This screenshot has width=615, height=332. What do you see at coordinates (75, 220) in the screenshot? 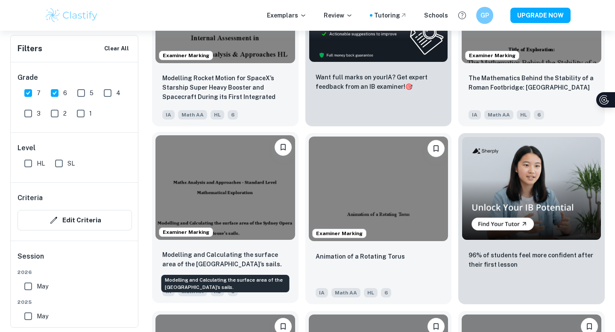
I see `button: Edit Criteria` at bounding box center [75, 220].